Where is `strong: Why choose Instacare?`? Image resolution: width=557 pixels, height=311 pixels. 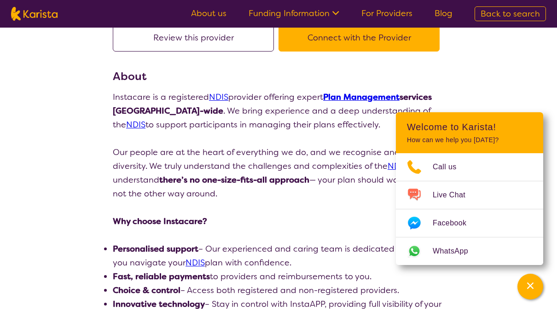 strong: Why choose Instacare? is located at coordinates (160, 221).